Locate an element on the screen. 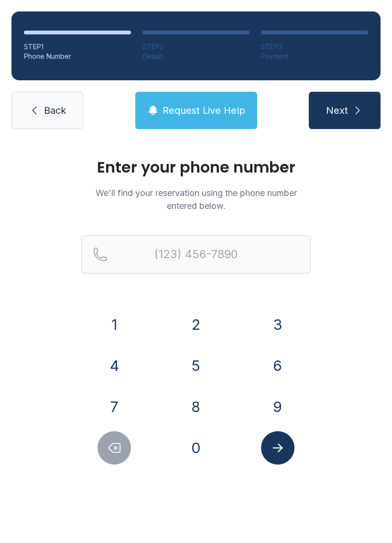  button: 8 is located at coordinates (196, 407).